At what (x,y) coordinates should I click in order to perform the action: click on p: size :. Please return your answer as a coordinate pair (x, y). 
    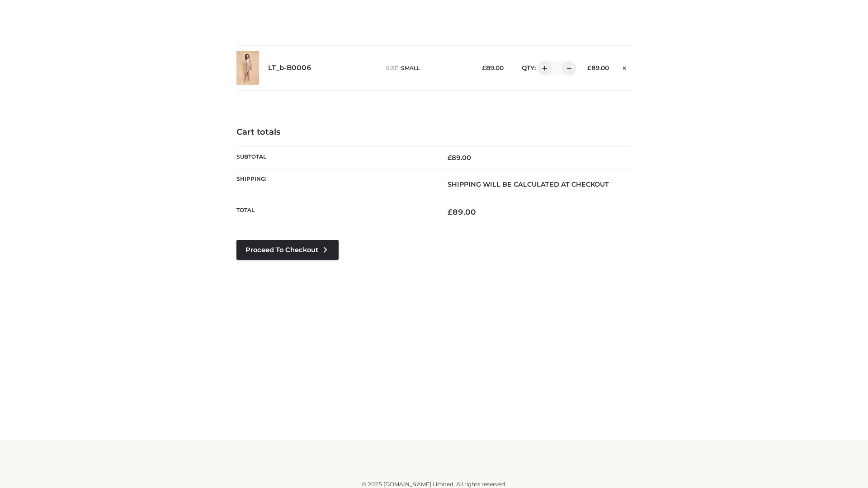
    Looking at the image, I should click on (427, 68).